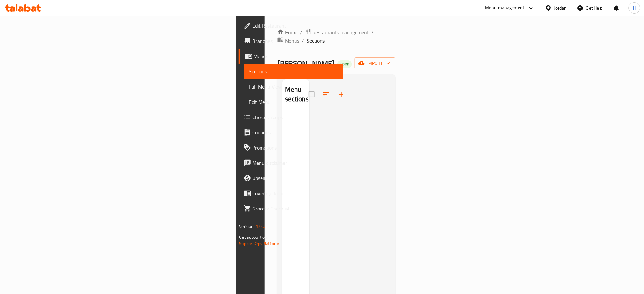 This screenshot has height=294, width=644. I want to click on span: Edit Restaurant, so click(295, 26).